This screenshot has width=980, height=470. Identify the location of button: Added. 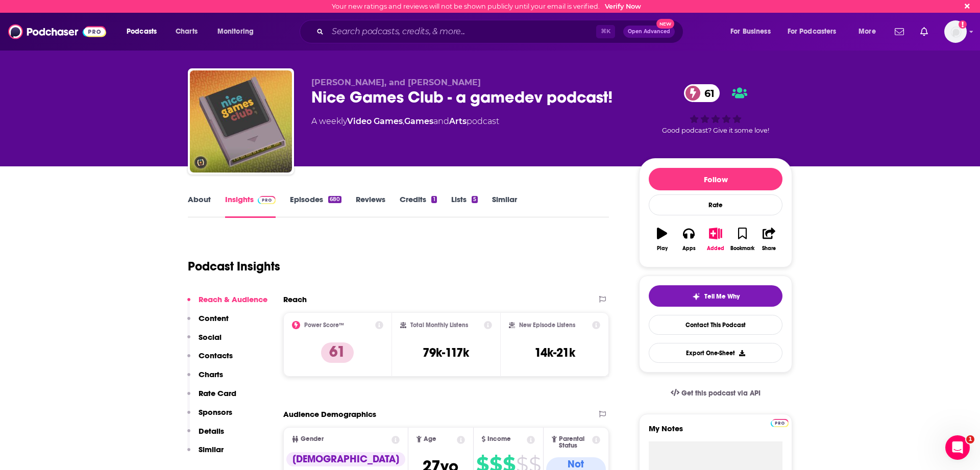
(716, 239).